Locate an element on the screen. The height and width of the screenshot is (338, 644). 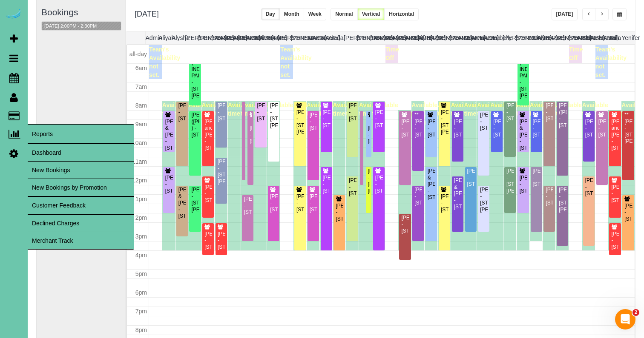
span: 3pm is located at coordinates (141, 236).